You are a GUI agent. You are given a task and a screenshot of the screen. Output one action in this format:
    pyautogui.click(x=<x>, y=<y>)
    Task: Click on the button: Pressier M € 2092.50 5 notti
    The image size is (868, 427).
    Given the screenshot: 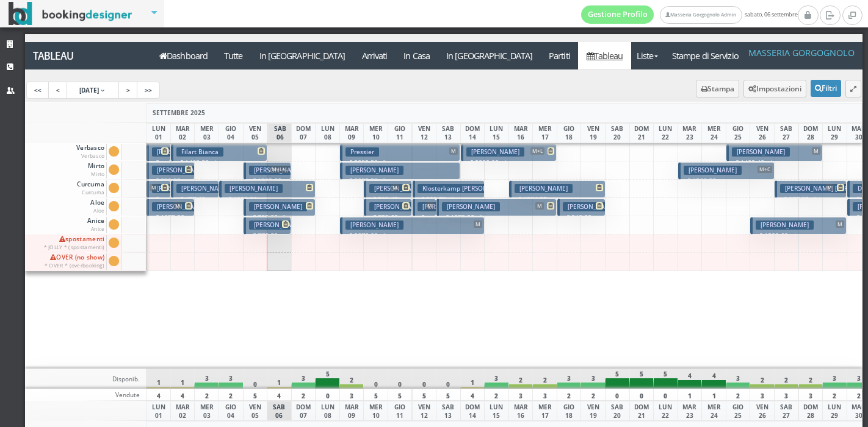 What is the action you would take?
    pyautogui.click(x=400, y=152)
    